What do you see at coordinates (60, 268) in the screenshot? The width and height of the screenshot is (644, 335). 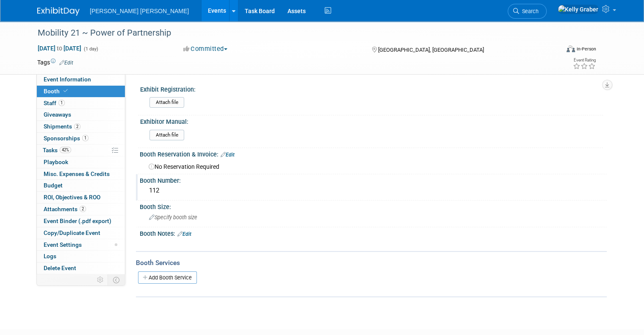 I see `span: Delete Event` at bounding box center [60, 268].